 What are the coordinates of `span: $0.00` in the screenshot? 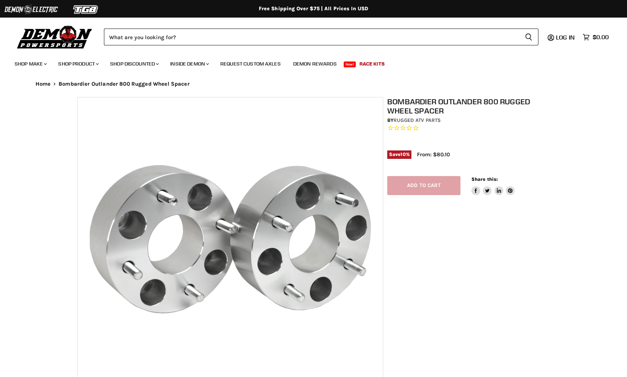 It's located at (601, 37).